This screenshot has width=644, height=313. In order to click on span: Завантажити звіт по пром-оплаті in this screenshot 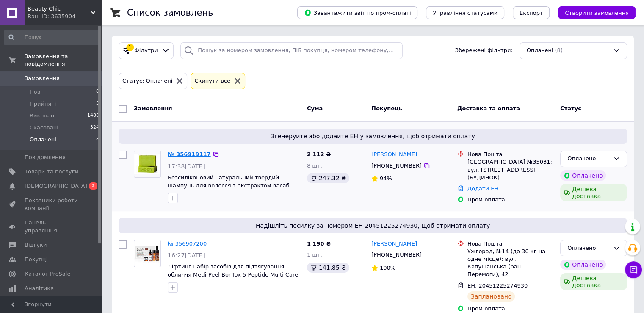, I will do `click(357, 13)`.